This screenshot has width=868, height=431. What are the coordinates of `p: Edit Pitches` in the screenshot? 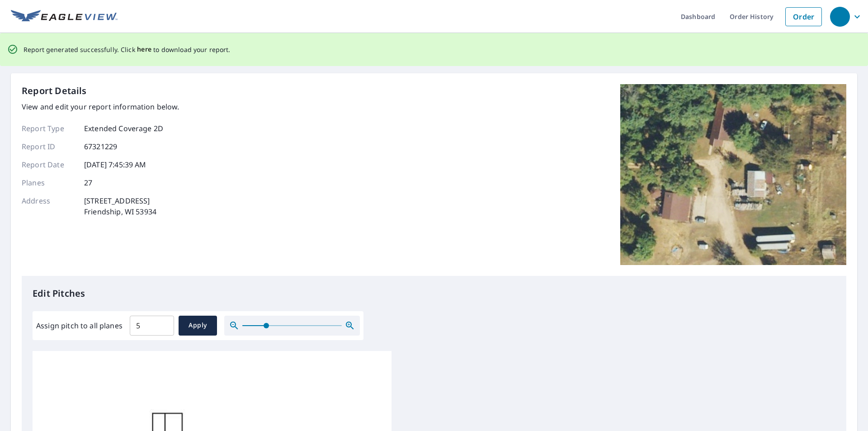 It's located at (434, 294).